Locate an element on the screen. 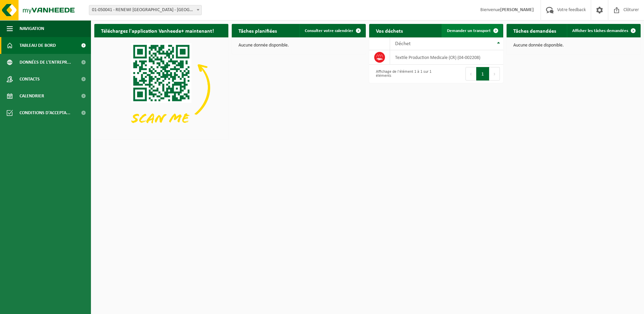  img: Download de VHEPlus App is located at coordinates (161, 87).